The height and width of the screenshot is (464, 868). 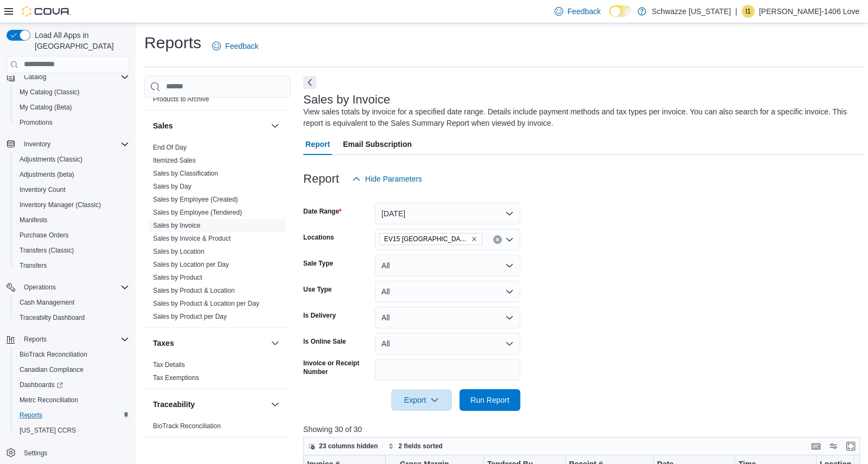 I want to click on a: My Catalog (Beta), so click(x=46, y=108).